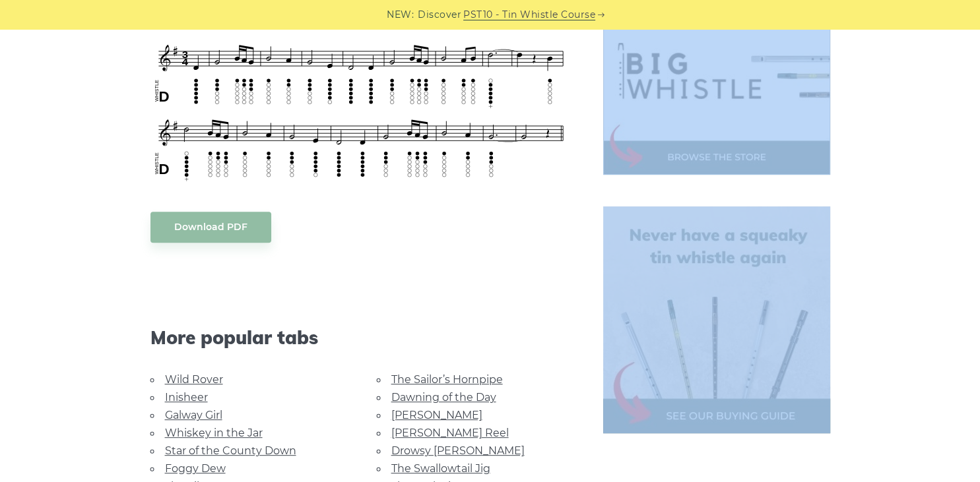  What do you see at coordinates (440, 468) in the screenshot?
I see `a: The Swallowtail Jig` at bounding box center [440, 468].